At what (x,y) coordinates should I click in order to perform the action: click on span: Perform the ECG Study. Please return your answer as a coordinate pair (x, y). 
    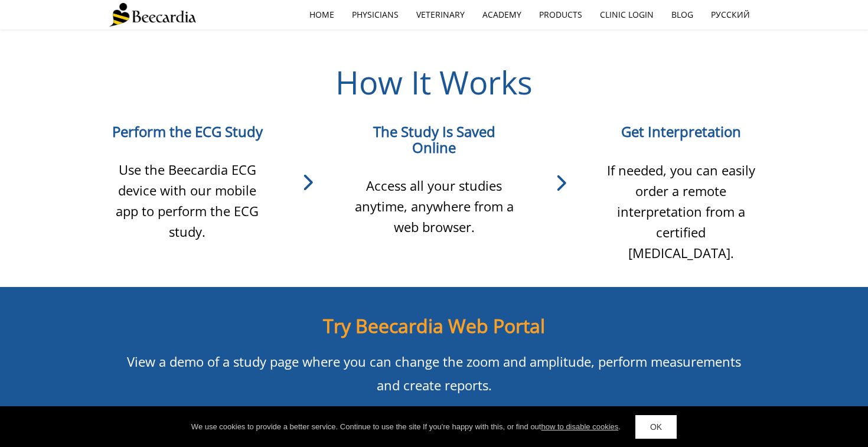
    Looking at the image, I should click on (187, 131).